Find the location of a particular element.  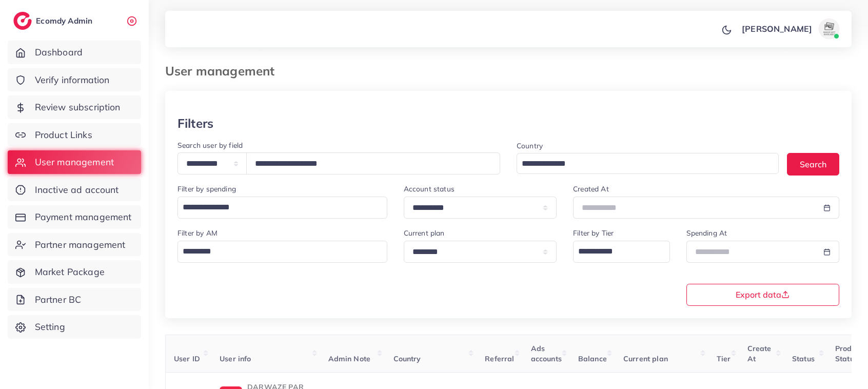

a: Payment management is located at coordinates (75, 217).